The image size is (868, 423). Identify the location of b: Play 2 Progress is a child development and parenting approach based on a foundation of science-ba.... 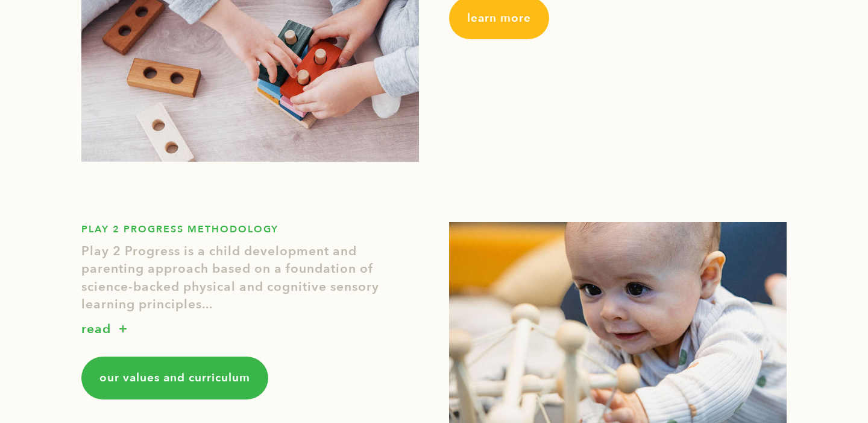
(230, 278).